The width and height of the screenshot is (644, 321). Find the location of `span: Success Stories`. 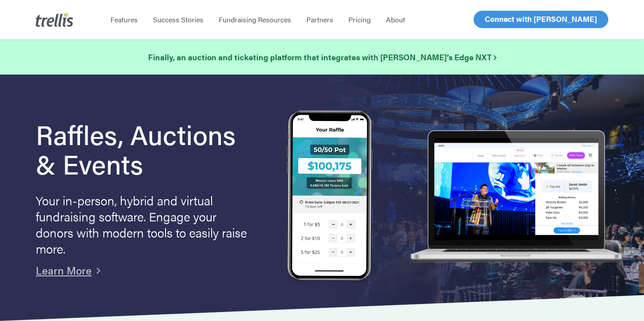

span: Success Stories is located at coordinates (178, 19).